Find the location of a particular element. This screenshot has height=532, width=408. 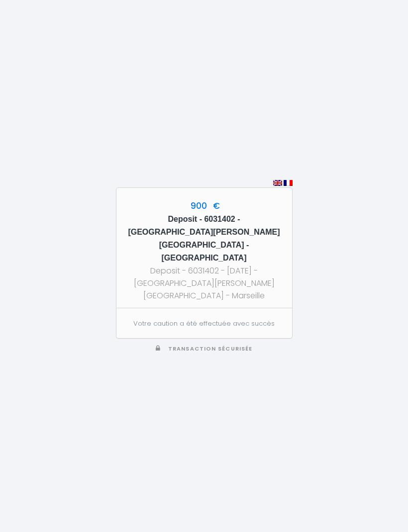

span: 900 € is located at coordinates (204, 205).